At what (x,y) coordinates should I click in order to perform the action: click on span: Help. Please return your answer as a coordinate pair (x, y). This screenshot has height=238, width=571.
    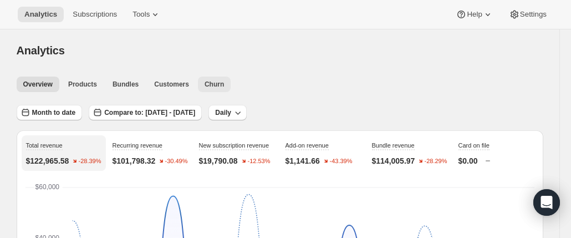
    Looking at the image, I should click on (474, 14).